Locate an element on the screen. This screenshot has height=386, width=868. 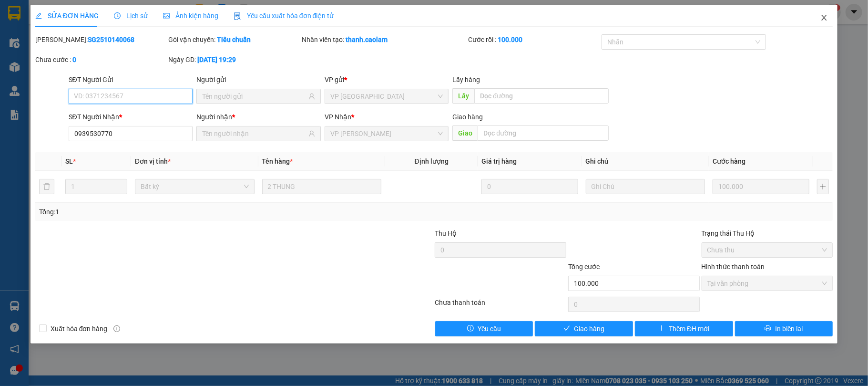
span: VP Sài Gòn is located at coordinates (387, 96).